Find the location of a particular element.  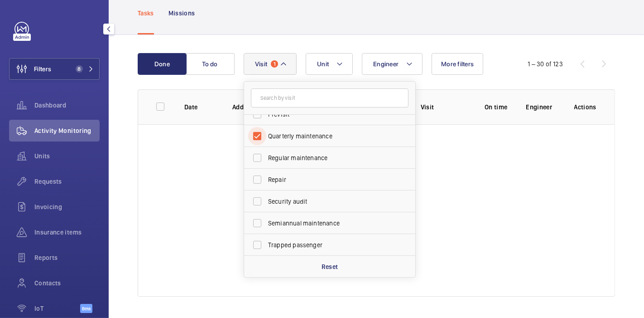

span: Semiannual maintenance is located at coordinates (330, 223).